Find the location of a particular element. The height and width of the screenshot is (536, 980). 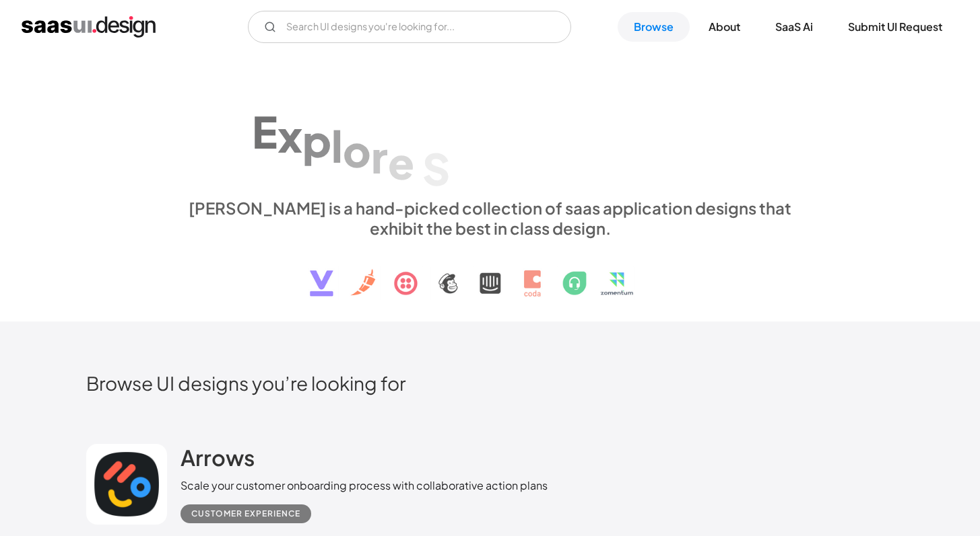

h2: Browse UI designs you’re looking for is located at coordinates (490, 383).